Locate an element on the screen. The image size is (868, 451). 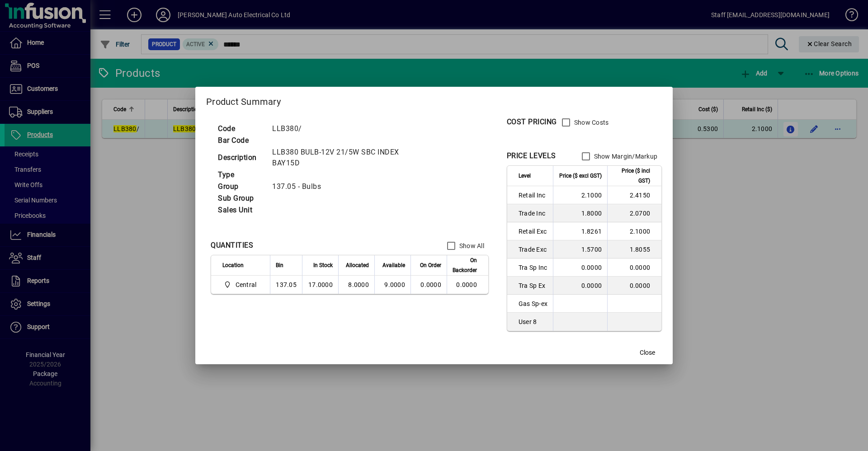
span: Retail Exc is located at coordinates (533, 232).